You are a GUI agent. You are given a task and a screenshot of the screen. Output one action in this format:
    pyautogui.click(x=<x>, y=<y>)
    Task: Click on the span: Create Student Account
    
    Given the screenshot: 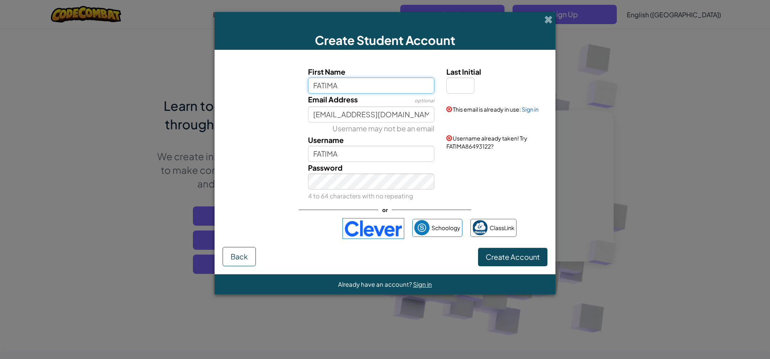 What is the action you would take?
    pyautogui.click(x=385, y=40)
    